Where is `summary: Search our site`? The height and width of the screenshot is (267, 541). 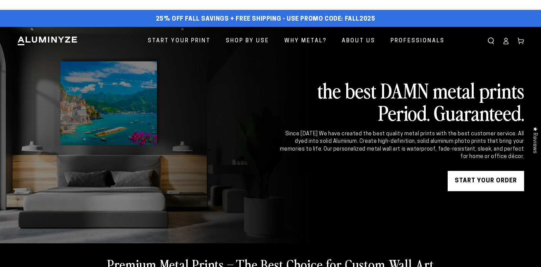 summary: Search our site is located at coordinates (491, 41).